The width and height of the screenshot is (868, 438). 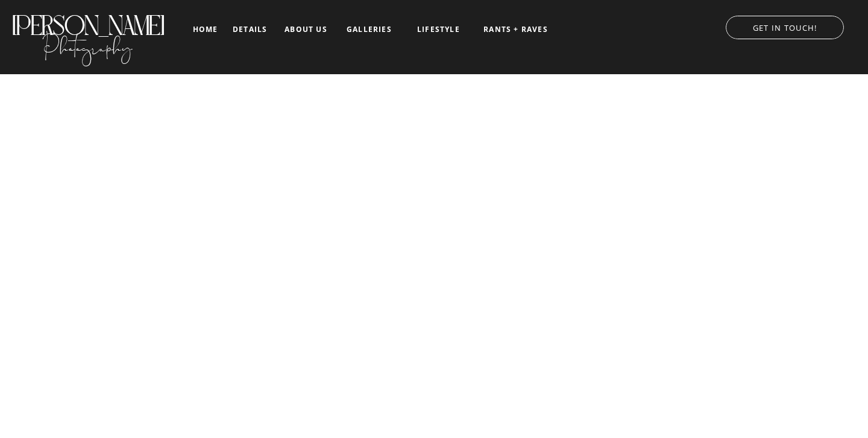 What do you see at coordinates (515, 30) in the screenshot?
I see `nav: RANTS + RAVES` at bounding box center [515, 30].